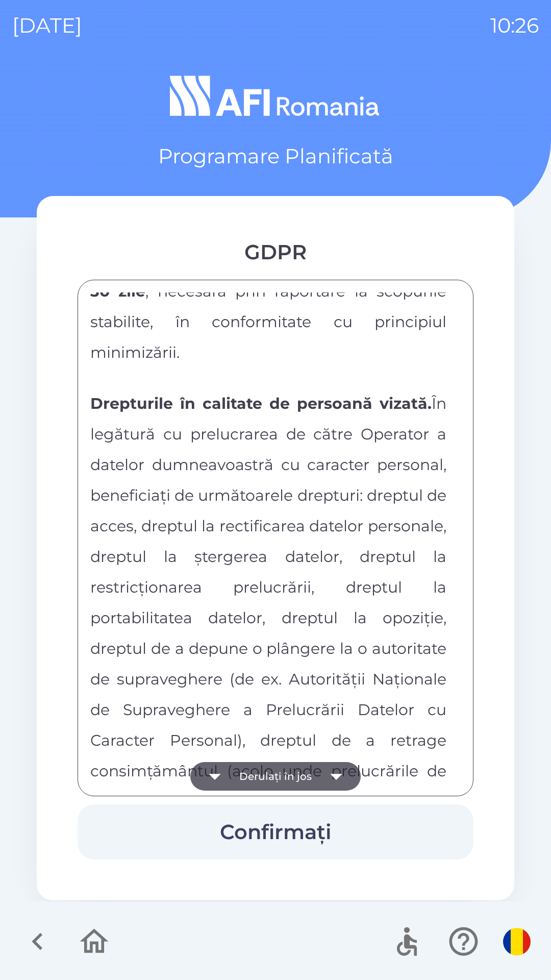  I want to click on img: Logo, so click(276, 96).